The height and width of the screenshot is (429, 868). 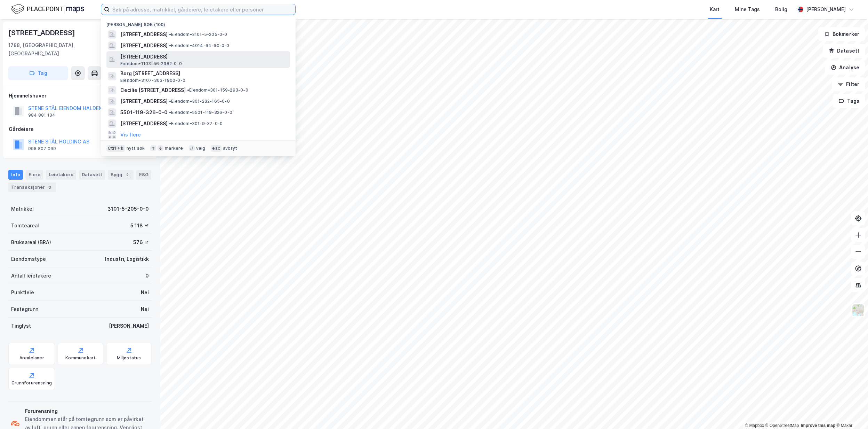 I want to click on div: Bygg, so click(x=121, y=175).